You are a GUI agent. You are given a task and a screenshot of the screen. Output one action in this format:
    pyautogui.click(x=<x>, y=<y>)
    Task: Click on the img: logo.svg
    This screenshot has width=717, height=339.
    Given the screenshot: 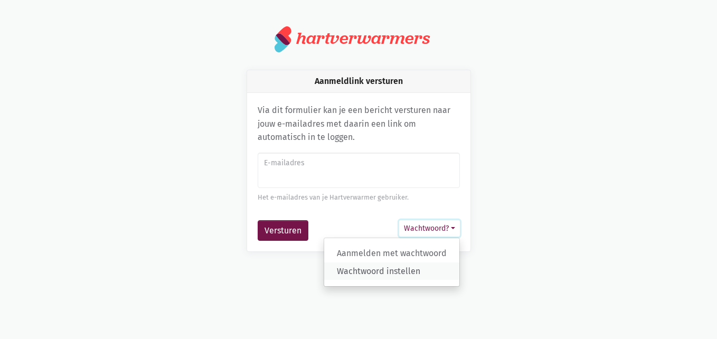 What is the action you would take?
    pyautogui.click(x=283, y=39)
    